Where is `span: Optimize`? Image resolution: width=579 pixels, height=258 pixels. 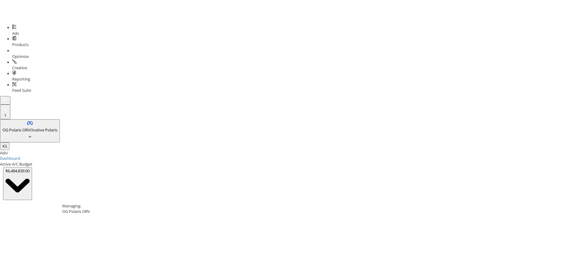 span: Optimize is located at coordinates (20, 56).